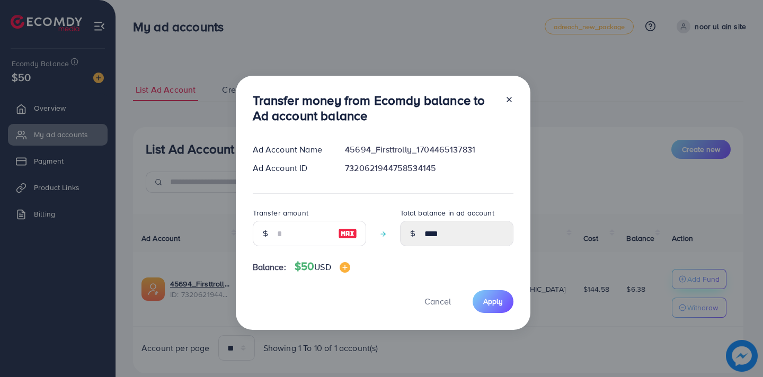 The height and width of the screenshot is (377, 763). I want to click on div: 7320621944758534145, so click(429, 168).